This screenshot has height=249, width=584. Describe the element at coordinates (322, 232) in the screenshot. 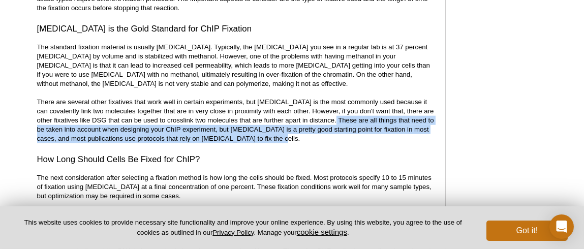

I see `button: cookie settings` at that location.